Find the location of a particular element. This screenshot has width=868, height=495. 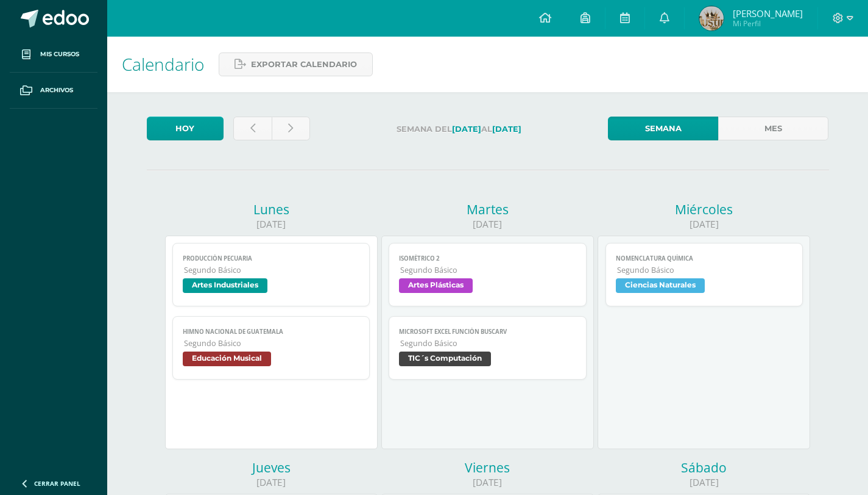

div: Viernes is located at coordinates (487, 467).